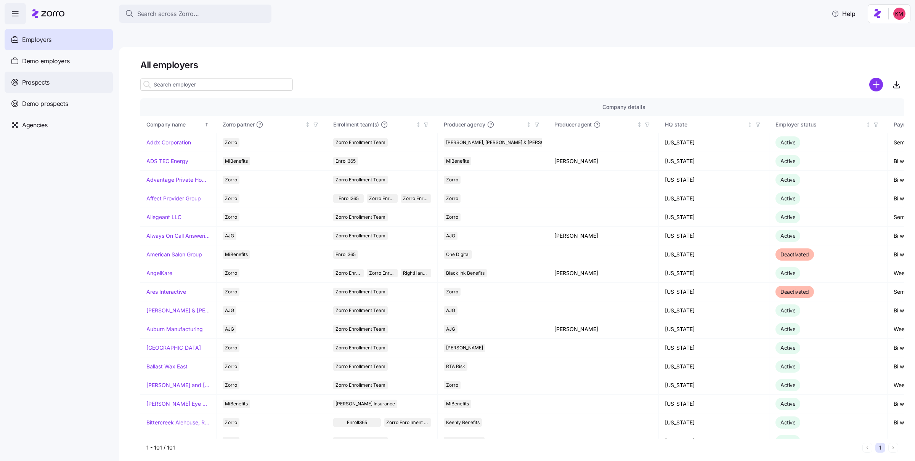 This screenshot has width=915, height=461. I want to click on button: Next page, so click(893, 448).